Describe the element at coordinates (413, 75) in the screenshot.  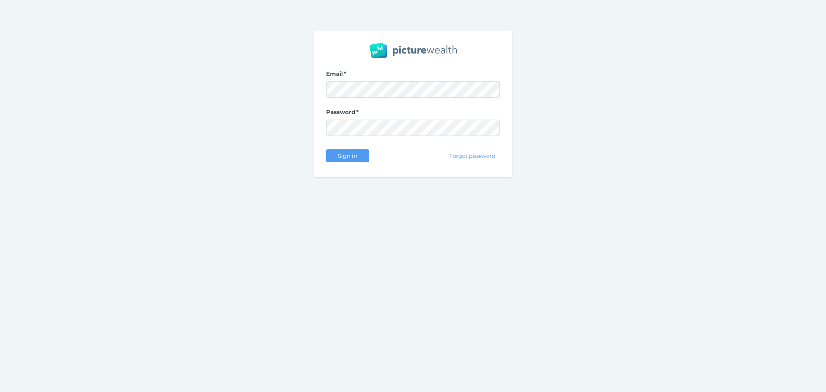
I see `label: Email` at that location.